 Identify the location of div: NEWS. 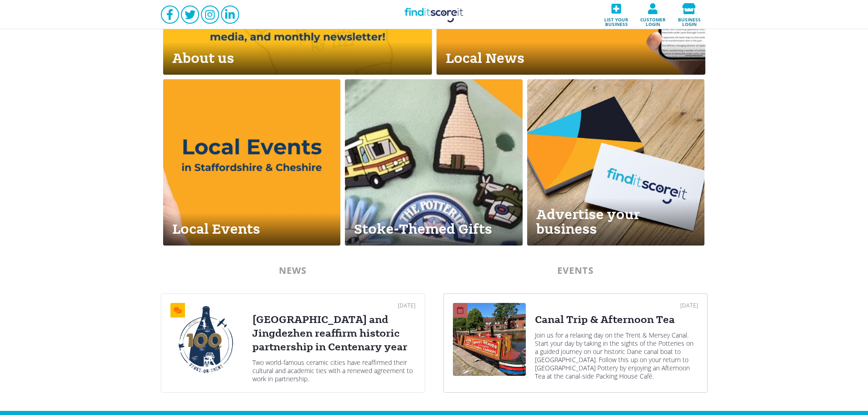
(293, 271).